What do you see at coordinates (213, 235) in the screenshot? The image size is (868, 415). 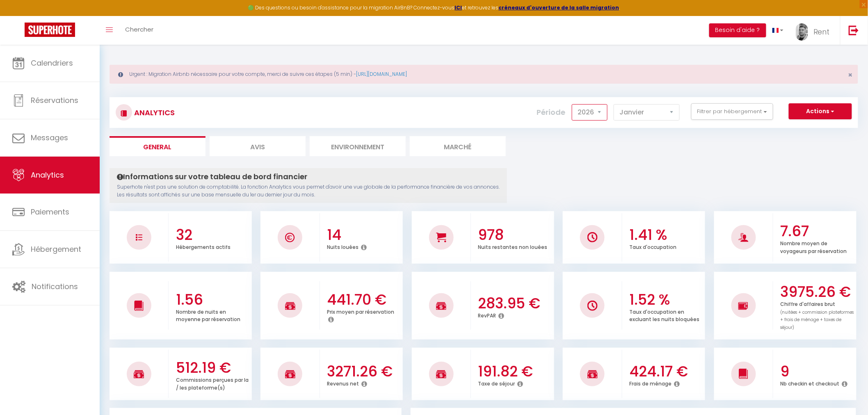 I see `h3: 32` at bounding box center [213, 235].